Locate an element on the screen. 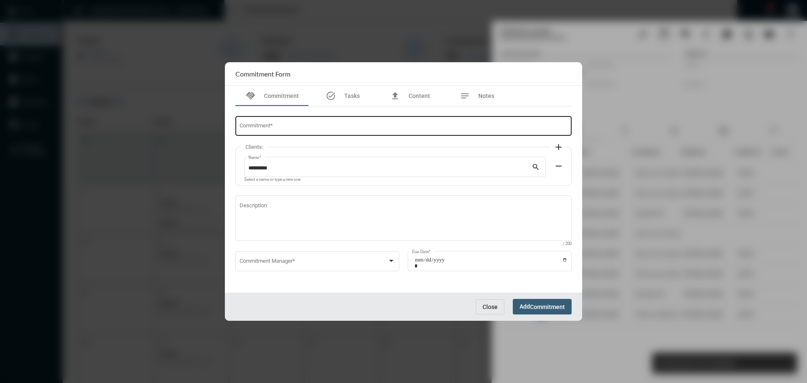 Image resolution: width=807 pixels, height=383 pixels. label: Clients: is located at coordinates (254, 147).